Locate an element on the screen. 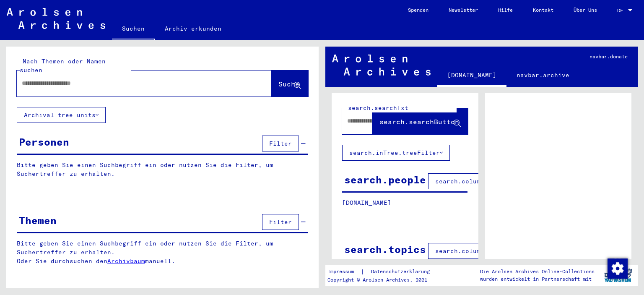 The image size is (644, 295). a: navbar.donate is located at coordinates (608, 57).